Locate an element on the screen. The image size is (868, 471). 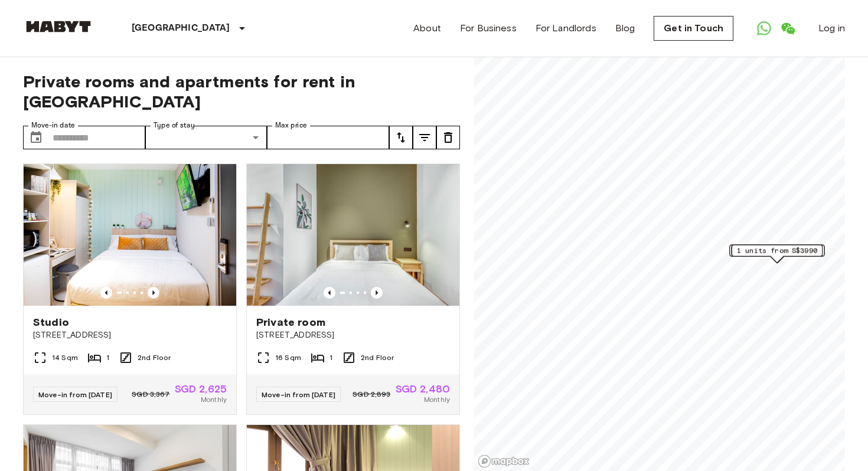
span: SGD 2,625 is located at coordinates (201, 389).